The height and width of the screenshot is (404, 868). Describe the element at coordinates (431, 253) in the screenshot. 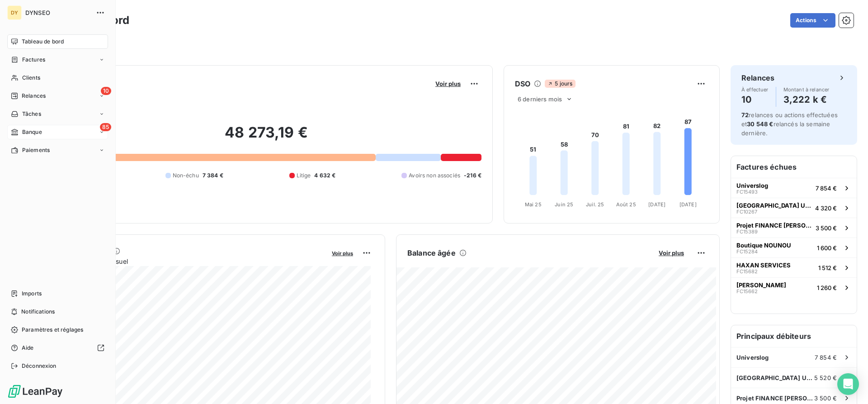

I see `h6: Balance âgée` at that location.